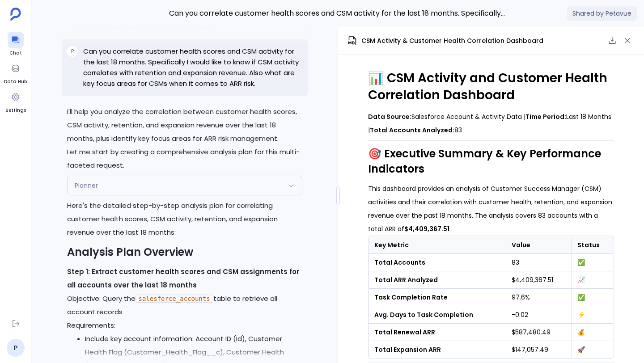 The image size is (644, 363). What do you see at coordinates (407, 350) in the screenshot?
I see `strong: Total Expansion ARR` at bounding box center [407, 350].